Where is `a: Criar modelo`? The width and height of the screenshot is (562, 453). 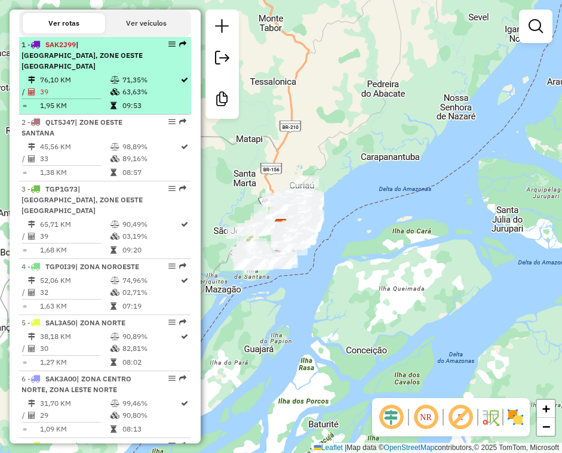 a: Criar modelo is located at coordinates (222, 100).